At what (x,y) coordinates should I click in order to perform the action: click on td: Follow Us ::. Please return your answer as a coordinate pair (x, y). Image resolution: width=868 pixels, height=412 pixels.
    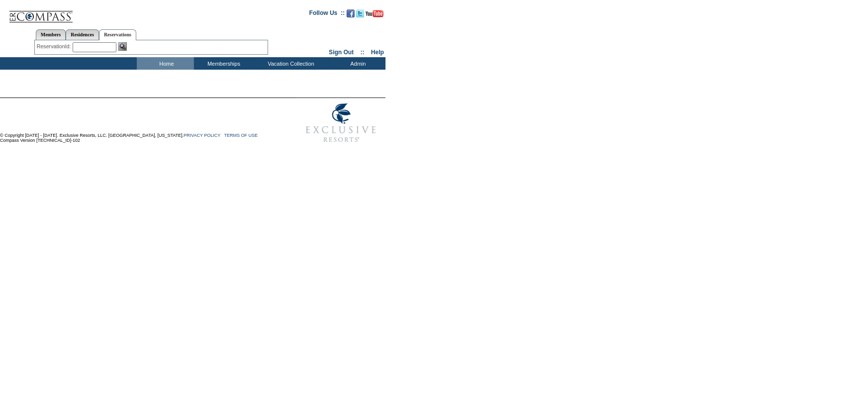
    Looking at the image, I should click on (326, 14).